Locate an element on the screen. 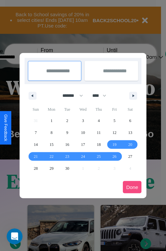  button: 14 is located at coordinates (35, 145).